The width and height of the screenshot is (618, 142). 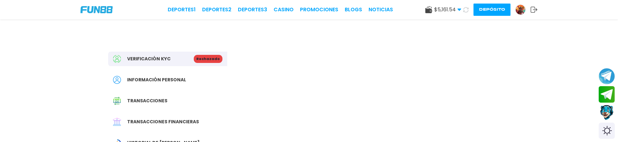 I want to click on img: Avatar, so click(x=520, y=10).